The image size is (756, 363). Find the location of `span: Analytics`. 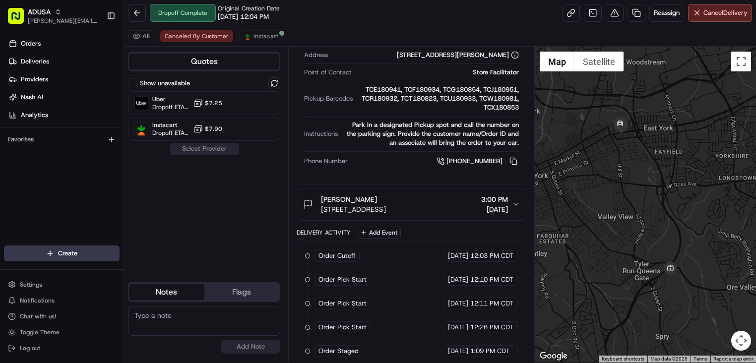

span: Analytics is located at coordinates (34, 115).